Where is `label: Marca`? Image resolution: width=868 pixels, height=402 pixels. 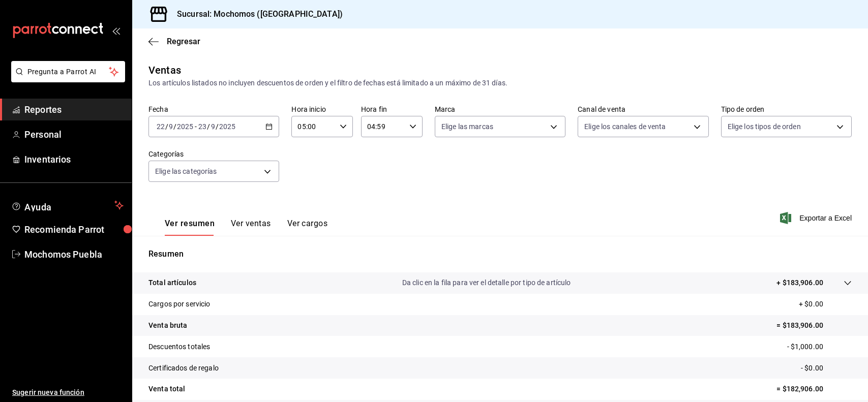
label: Marca is located at coordinates (500, 109).